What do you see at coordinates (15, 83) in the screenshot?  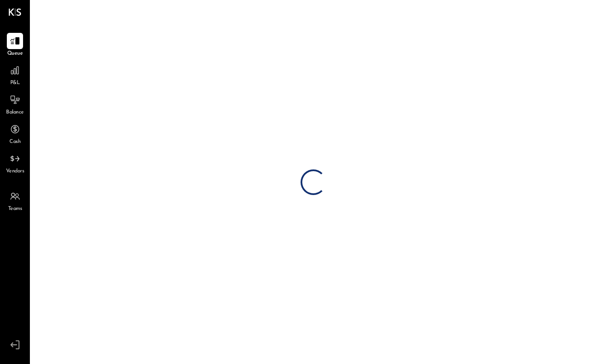 I see `span: P&L` at bounding box center [15, 83].